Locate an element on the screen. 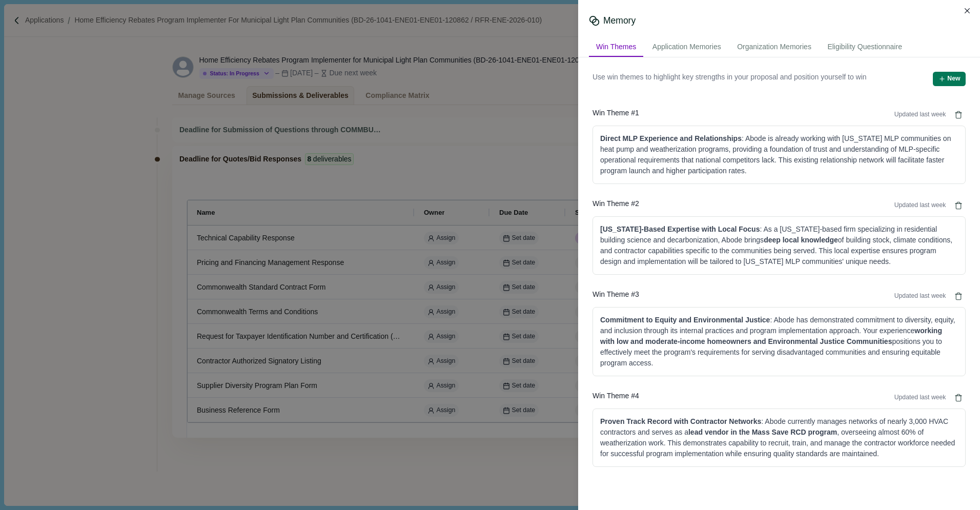 The height and width of the screenshot is (510, 980). div: Application Memories is located at coordinates (687, 47).